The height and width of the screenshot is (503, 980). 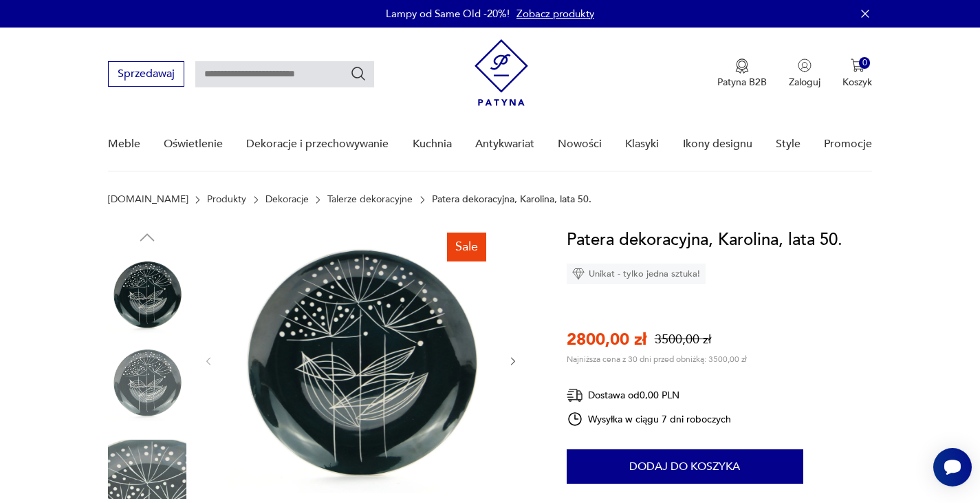 What do you see at coordinates (575, 395) in the screenshot?
I see `img: Ikona dostawy` at bounding box center [575, 395].